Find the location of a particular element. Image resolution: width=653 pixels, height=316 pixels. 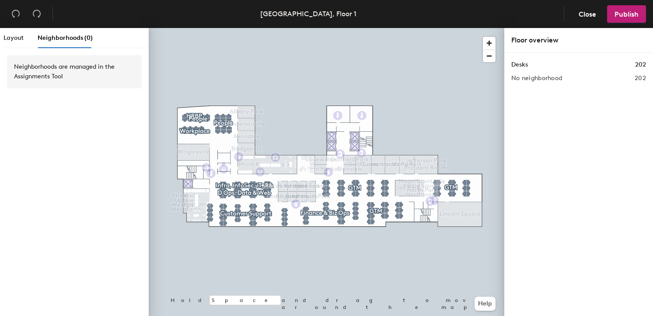

h1: Desks is located at coordinates (520, 65).